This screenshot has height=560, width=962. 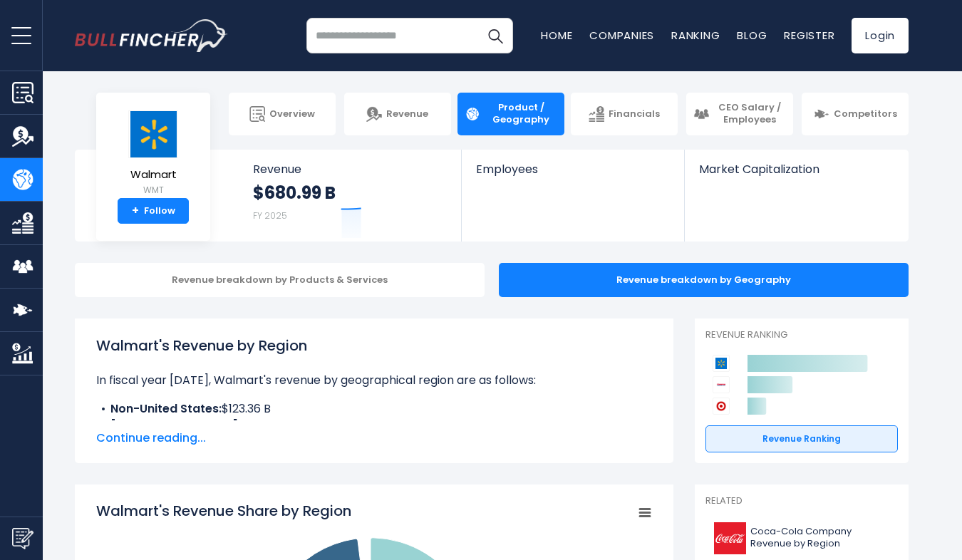 What do you see at coordinates (695, 35) in the screenshot?
I see `a: Ranking` at bounding box center [695, 35].